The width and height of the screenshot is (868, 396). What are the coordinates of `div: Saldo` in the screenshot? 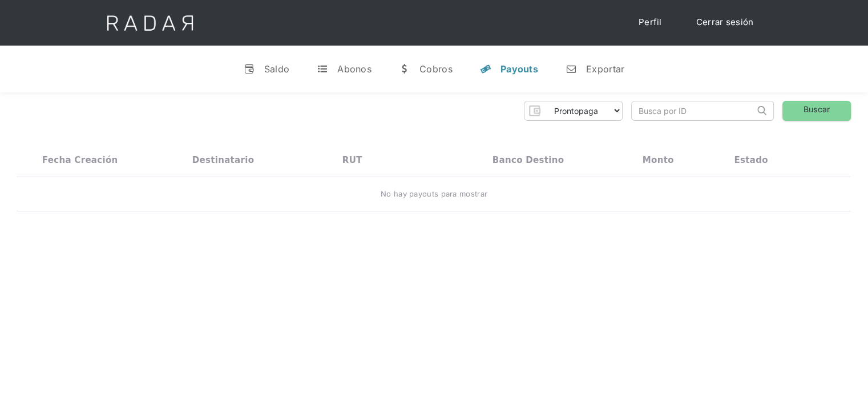 It's located at (277, 69).